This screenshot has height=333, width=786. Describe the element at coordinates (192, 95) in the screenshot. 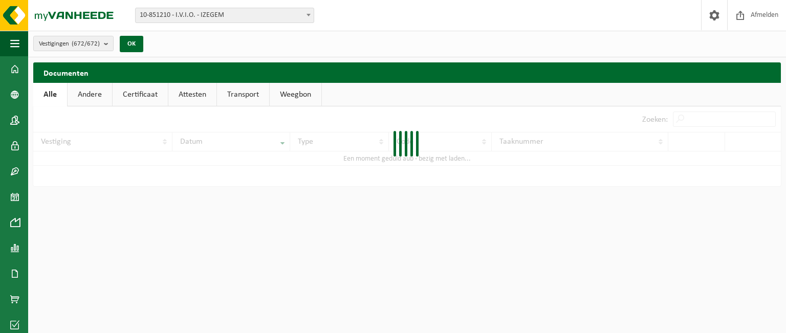

I see `a: Attesten` at that location.